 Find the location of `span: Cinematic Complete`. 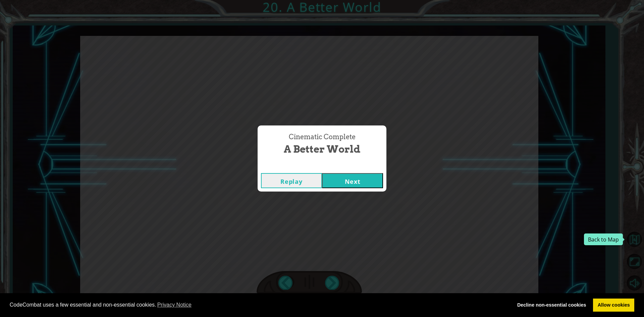

span: Cinematic Complete is located at coordinates (322, 137).